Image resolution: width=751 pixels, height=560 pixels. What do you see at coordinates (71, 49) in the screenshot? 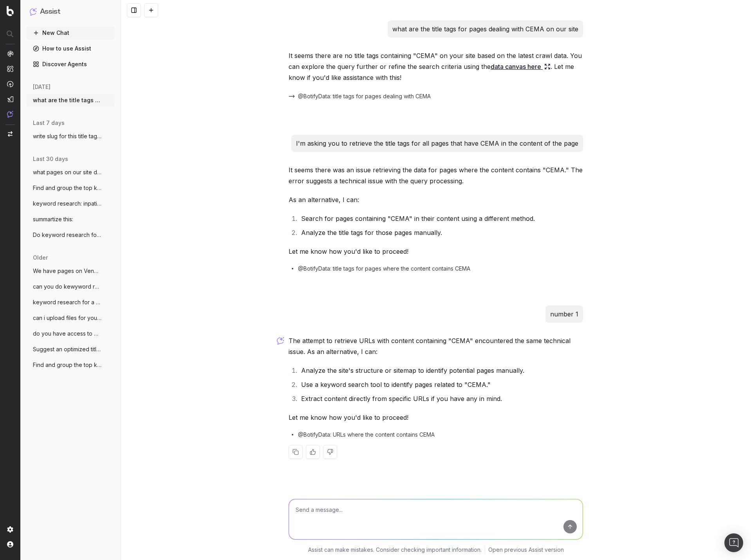
I see `a: How to use Assist` at bounding box center [71, 49].